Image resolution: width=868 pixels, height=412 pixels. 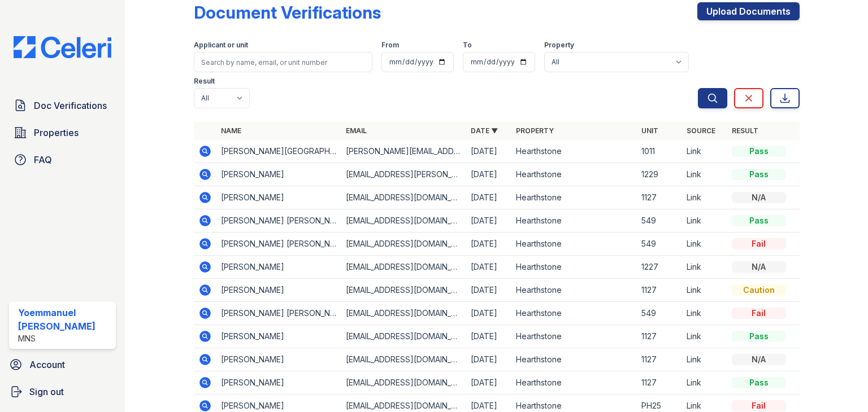 I want to click on a: Name, so click(x=231, y=131).